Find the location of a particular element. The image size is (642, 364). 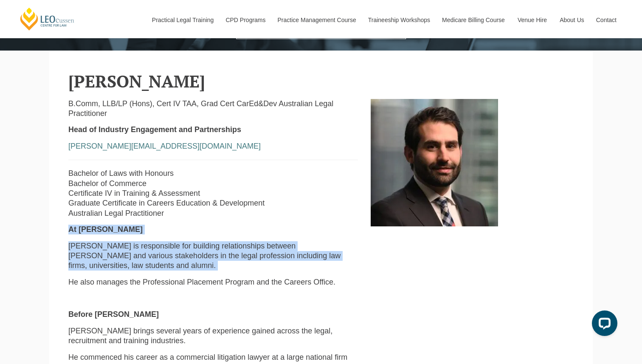

button: Open LiveChat chat widget is located at coordinates (20, 16).